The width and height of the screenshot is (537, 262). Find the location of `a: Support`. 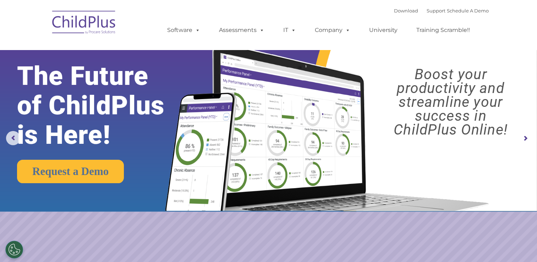

a: Support is located at coordinates (436, 11).